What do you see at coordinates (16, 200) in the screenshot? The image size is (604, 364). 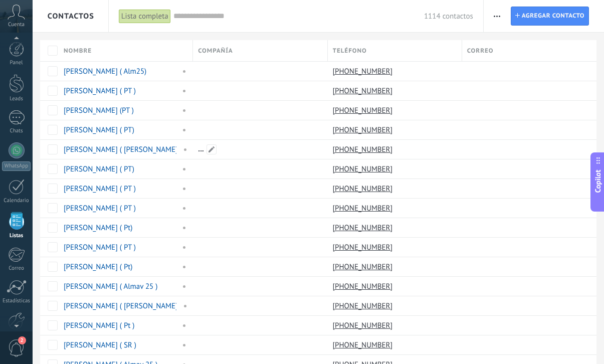 I see `div: Calendario` at bounding box center [16, 200].